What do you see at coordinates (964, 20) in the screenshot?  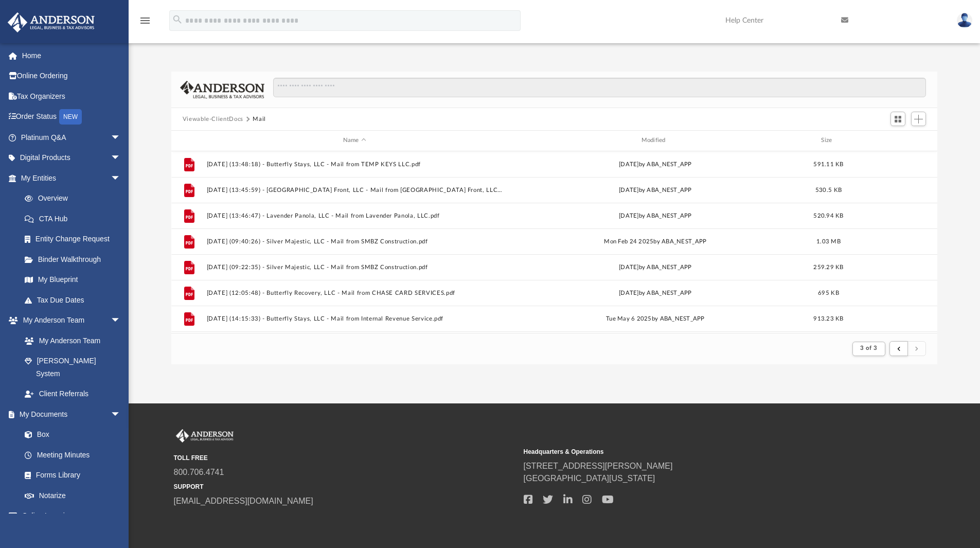 I see `img: User Pic` at bounding box center [964, 20].